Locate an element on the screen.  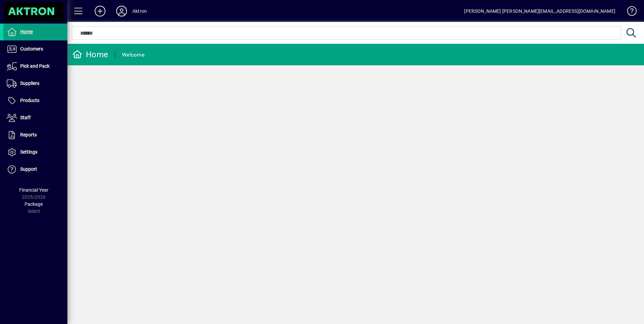
span: Settings is located at coordinates (29, 152).